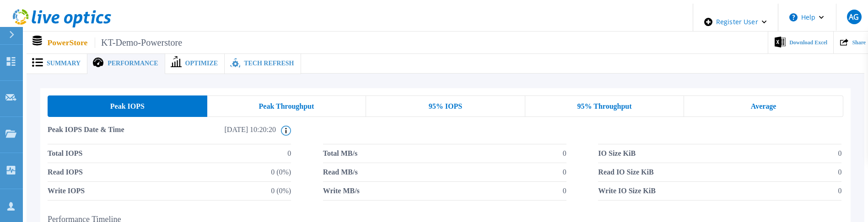 This screenshot has height=222, width=868. Describe the element at coordinates (127, 106) in the screenshot. I see `span: Peak IOPS` at that location.